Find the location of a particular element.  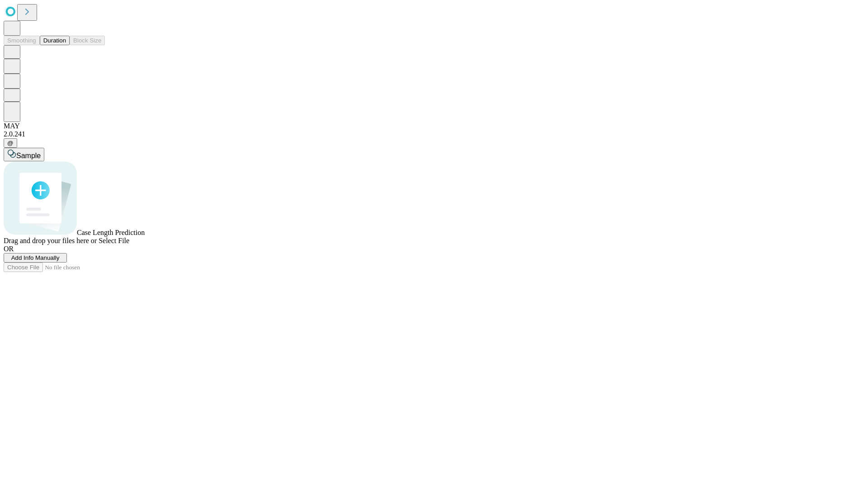

button: Duration is located at coordinates (55, 40).